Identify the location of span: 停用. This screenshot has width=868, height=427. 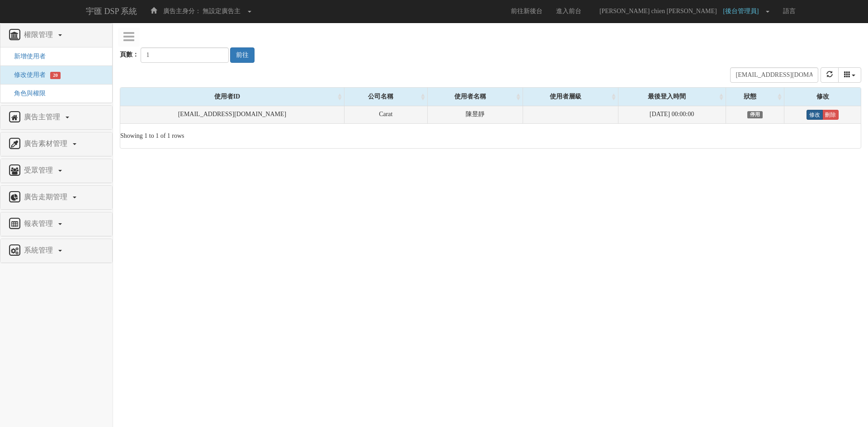
(755, 115).